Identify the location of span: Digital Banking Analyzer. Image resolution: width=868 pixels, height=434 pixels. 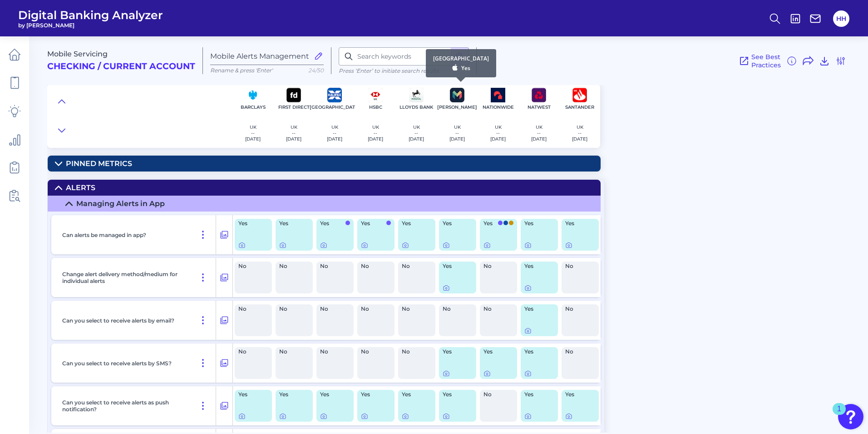
(91, 15).